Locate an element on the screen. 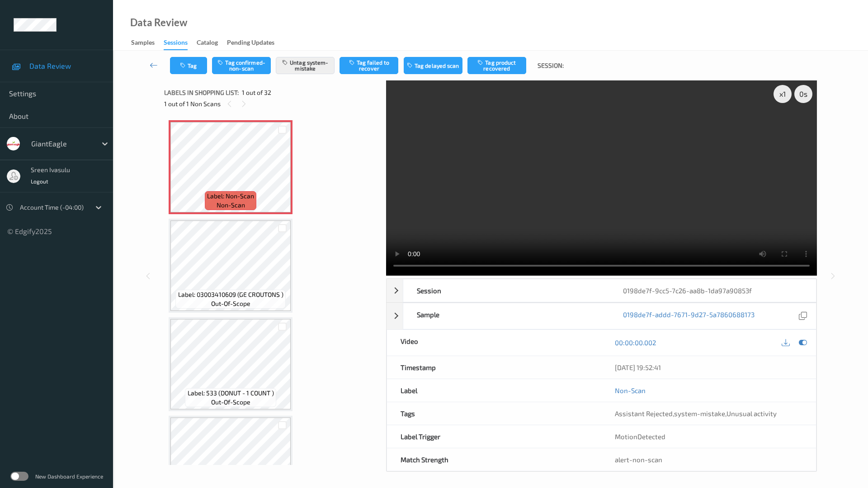 The image size is (868, 488). div: Sample is located at coordinates (506, 316).